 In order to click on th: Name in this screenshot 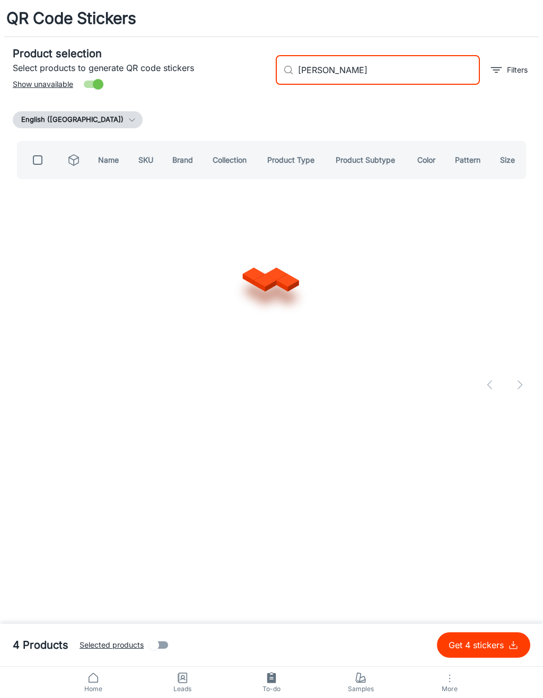, I will do `click(110, 160)`.